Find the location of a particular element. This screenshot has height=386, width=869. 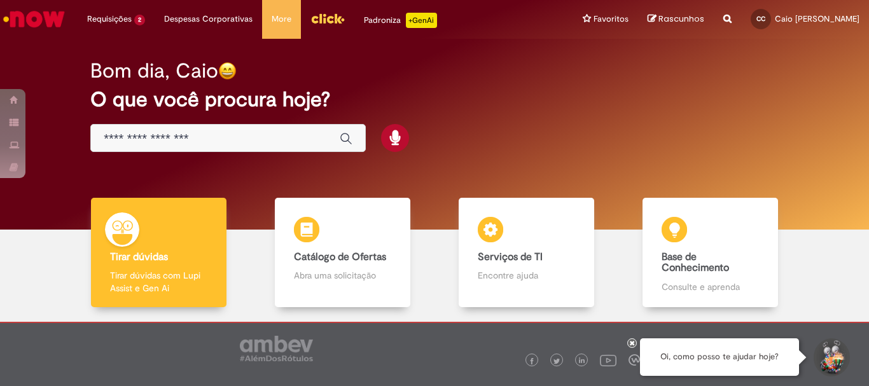

span: Requisições is located at coordinates (109, 19).